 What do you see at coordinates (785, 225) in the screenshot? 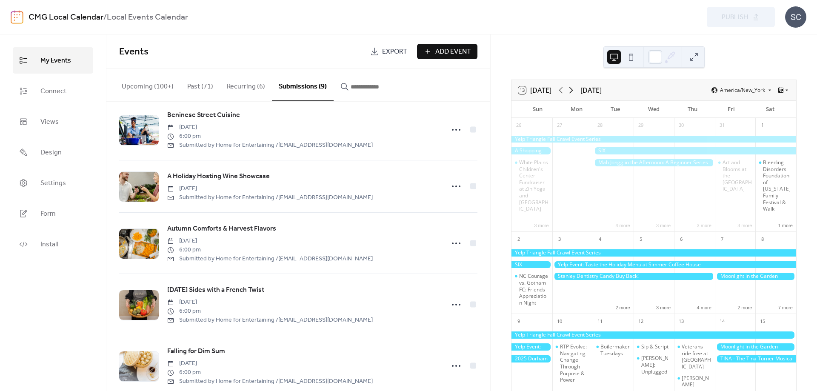
I see `button: 1 more` at bounding box center [785, 225].